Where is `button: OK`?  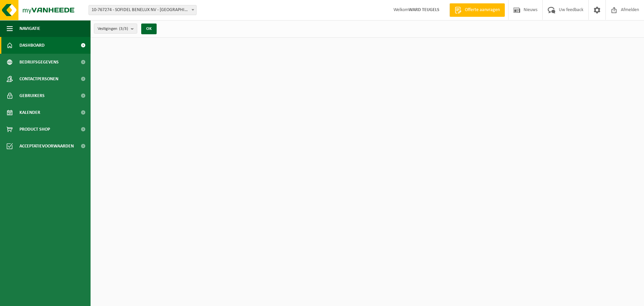
button: OK is located at coordinates (149, 29).